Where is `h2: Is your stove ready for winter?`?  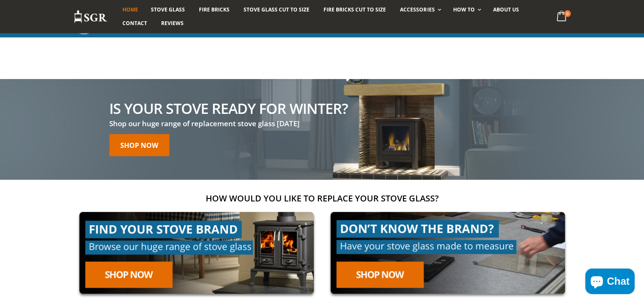 h2: Is your stove ready for winter? is located at coordinates (229, 109).